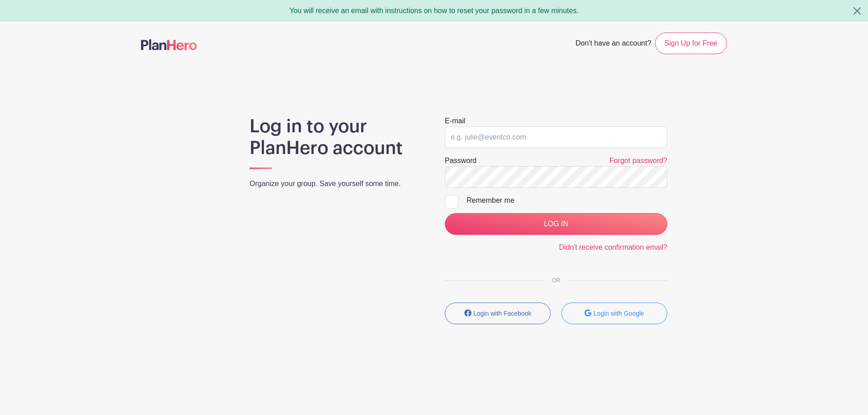  Describe the element at coordinates (337, 184) in the screenshot. I see `p: Organize your group. Save yourself some time.` at that location.